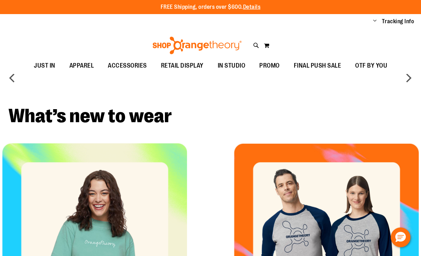 The height and width of the screenshot is (256, 421). I want to click on a: Details, so click(252, 7).